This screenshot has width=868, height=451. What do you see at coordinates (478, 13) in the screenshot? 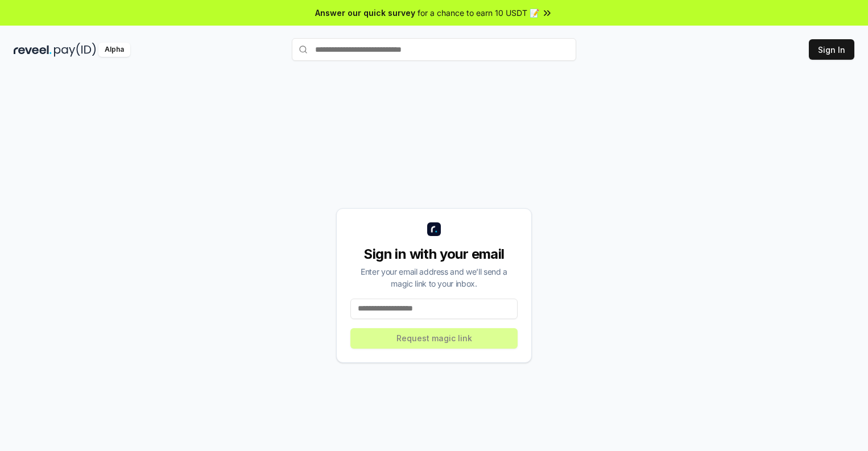
I see `span: for a chance to earn 10 USDT 📝` at bounding box center [478, 13].